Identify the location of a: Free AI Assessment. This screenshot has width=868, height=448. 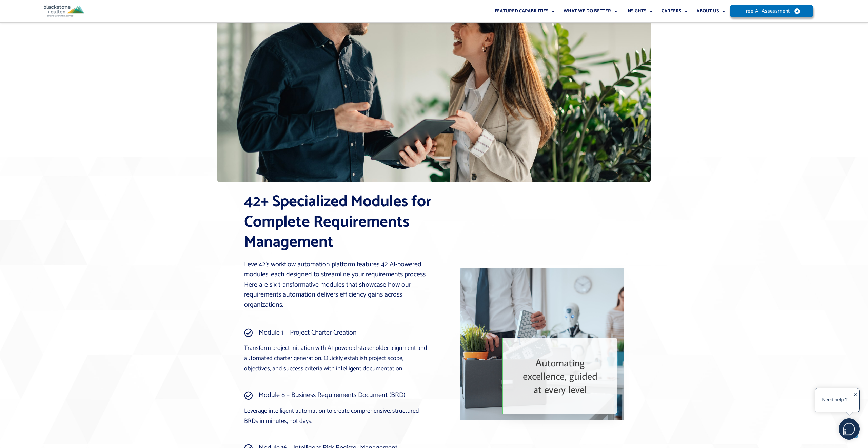
(772, 11).